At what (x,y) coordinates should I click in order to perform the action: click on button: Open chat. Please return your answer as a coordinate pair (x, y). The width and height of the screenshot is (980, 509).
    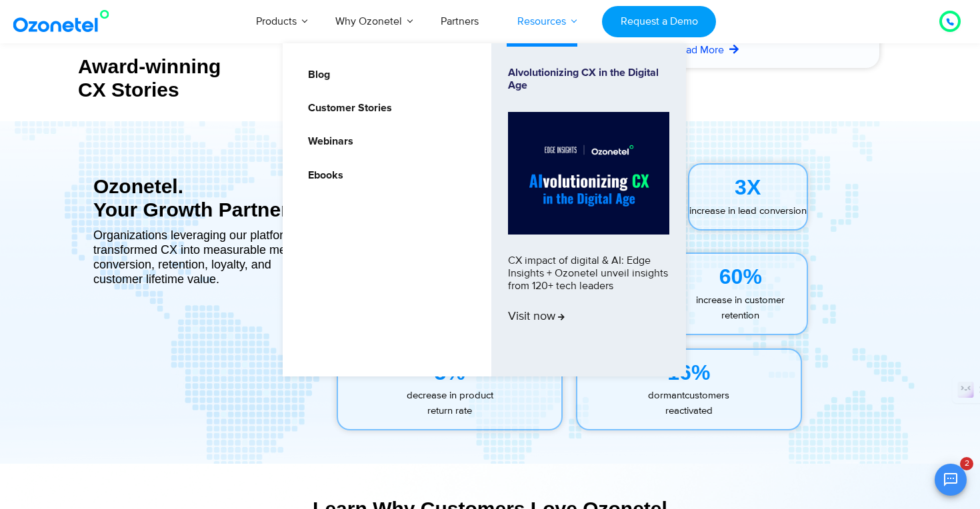
    Looking at the image, I should click on (951, 480).